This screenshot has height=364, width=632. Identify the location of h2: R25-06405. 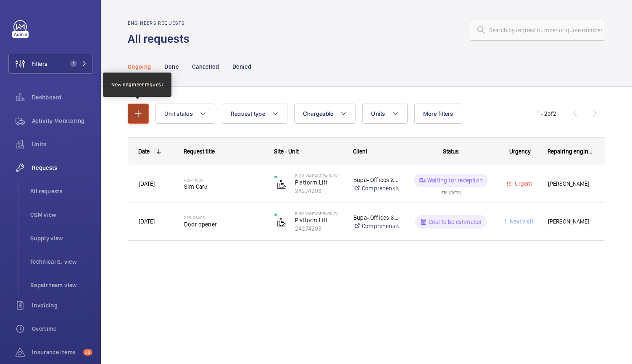
(223, 218).